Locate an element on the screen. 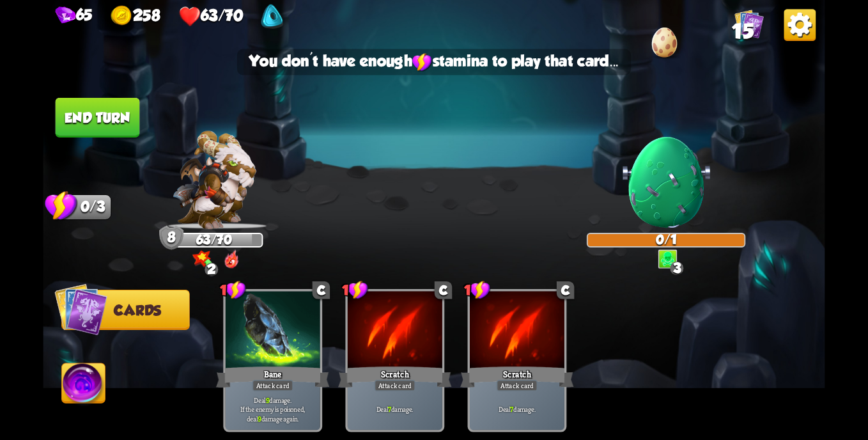 This screenshot has height=440, width=868. div: 0/1 is located at coordinates (666, 240).